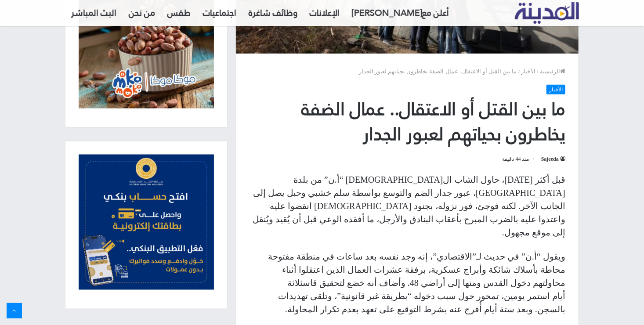 The image size is (644, 325). I want to click on a: Sajeeda, so click(553, 159).